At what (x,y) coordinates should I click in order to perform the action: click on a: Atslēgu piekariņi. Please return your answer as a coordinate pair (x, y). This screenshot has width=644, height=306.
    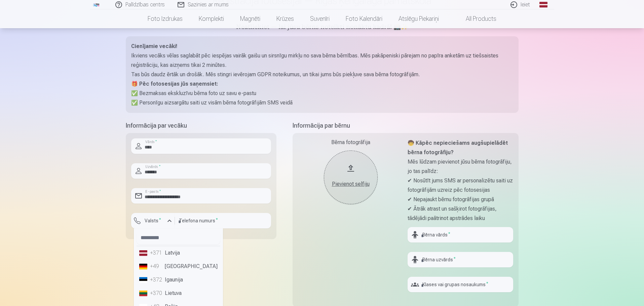
    Looking at the image, I should click on (418, 19).